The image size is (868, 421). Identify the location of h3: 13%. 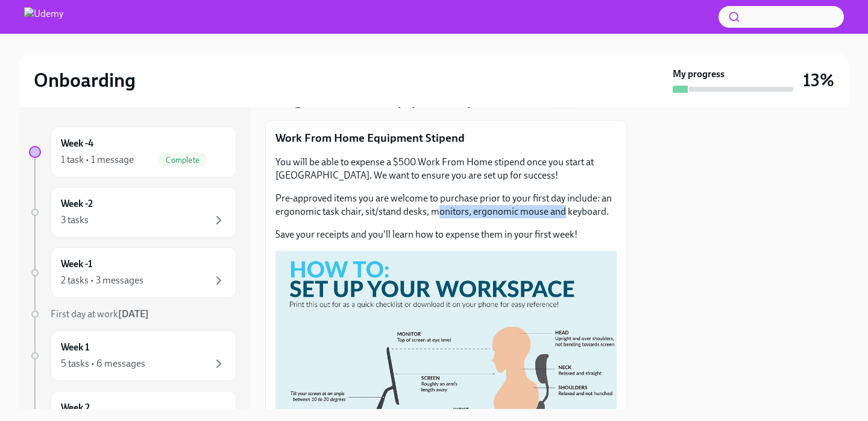
(819, 81).